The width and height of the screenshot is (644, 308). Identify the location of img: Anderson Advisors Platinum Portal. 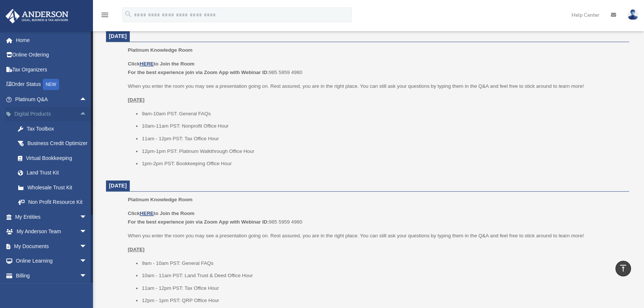
(37, 16).